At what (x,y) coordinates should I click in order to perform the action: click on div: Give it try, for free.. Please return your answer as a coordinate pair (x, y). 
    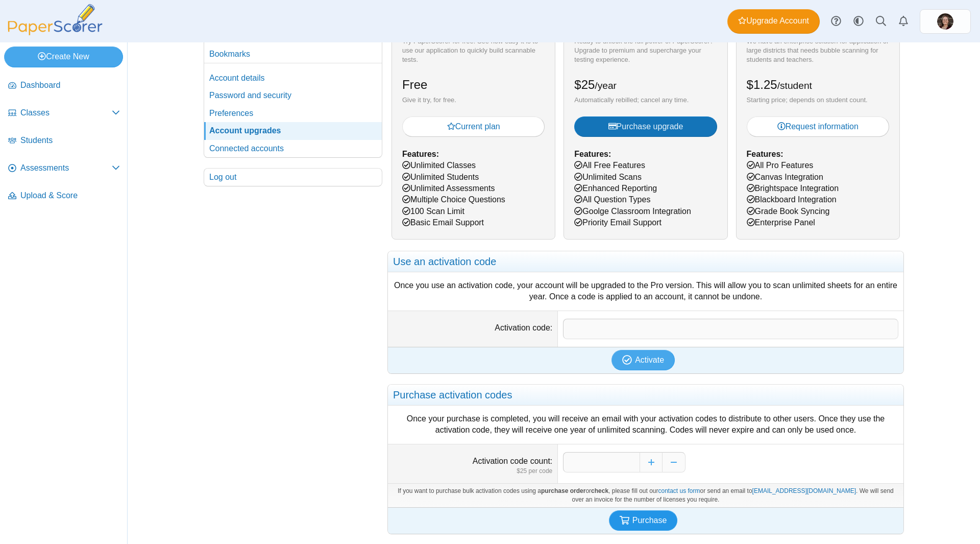
    Looking at the image, I should click on (473, 100).